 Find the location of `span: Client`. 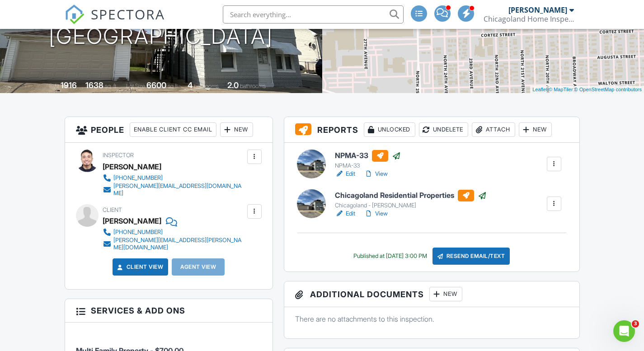

span: Client is located at coordinates (112, 210).